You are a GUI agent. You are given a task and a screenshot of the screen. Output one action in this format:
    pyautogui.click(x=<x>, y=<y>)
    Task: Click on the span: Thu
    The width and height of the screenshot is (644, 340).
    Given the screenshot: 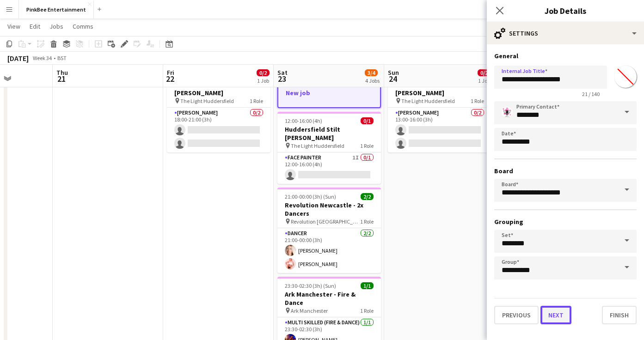 What is the action you would take?
    pyautogui.click(x=62, y=73)
    